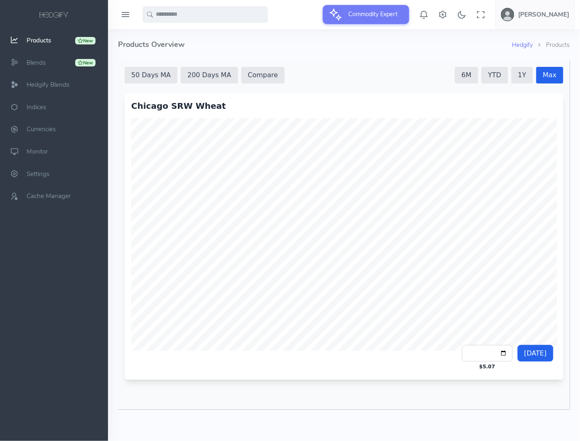  I want to click on img: user-image, so click(508, 15).